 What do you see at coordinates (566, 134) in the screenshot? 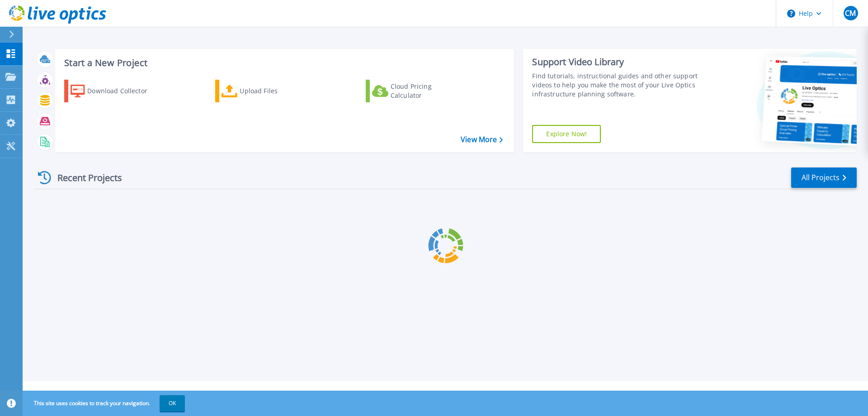
I see `a: Explore Now!` at bounding box center [566, 134].